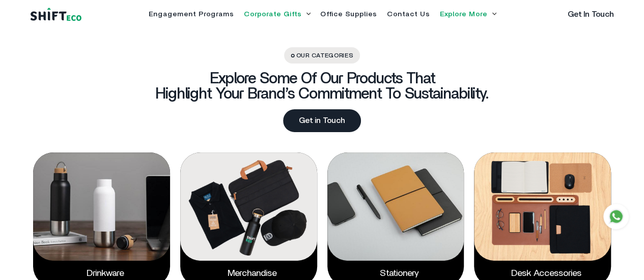  What do you see at coordinates (191, 14) in the screenshot?
I see `a: Engagement Programs` at bounding box center [191, 14].